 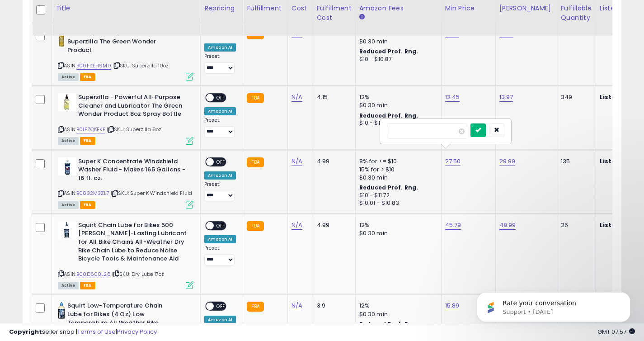 What do you see at coordinates (27, 34) in the screenshot?
I see `img: Profile image for Support` at bounding box center [27, 34].